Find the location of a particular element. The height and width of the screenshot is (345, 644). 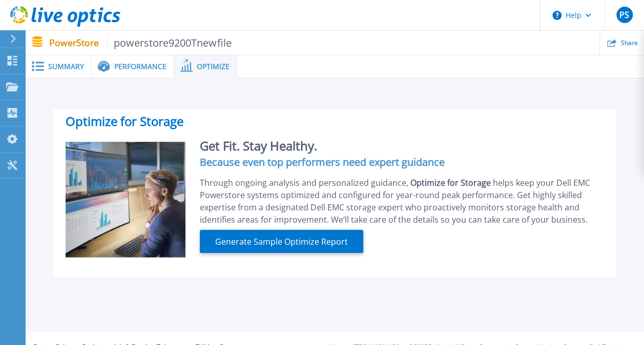

span: PS is located at coordinates (624, 15).